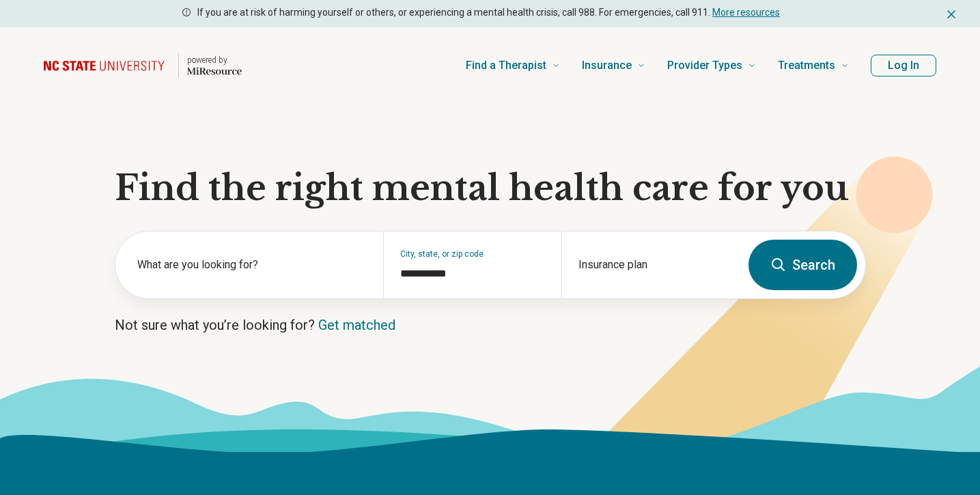 The image size is (980, 495). What do you see at coordinates (357, 325) in the screenshot?
I see `a: Get matched` at bounding box center [357, 325].